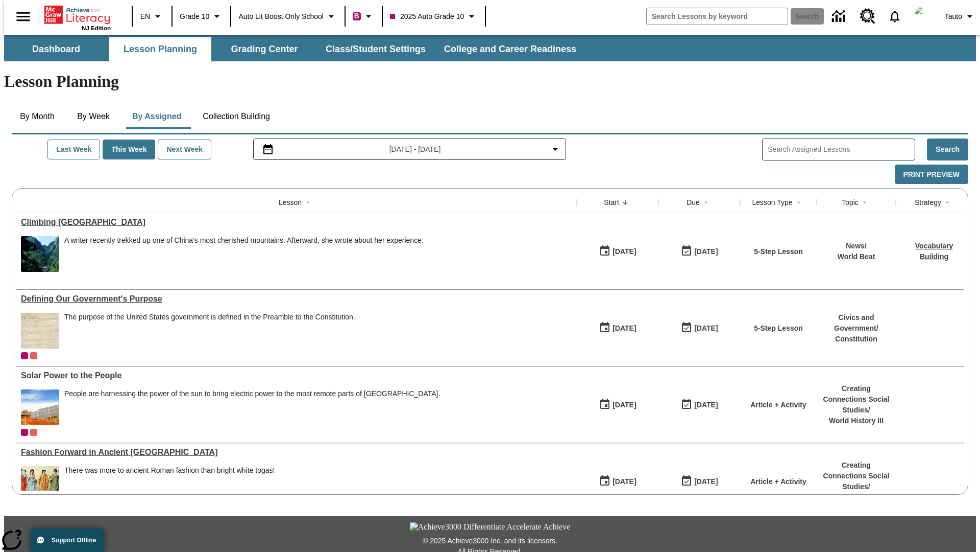 Image resolution: width=980 pixels, height=552 pixels. I want to click on p: Creating Connections Social Studies /, so click(856, 399).